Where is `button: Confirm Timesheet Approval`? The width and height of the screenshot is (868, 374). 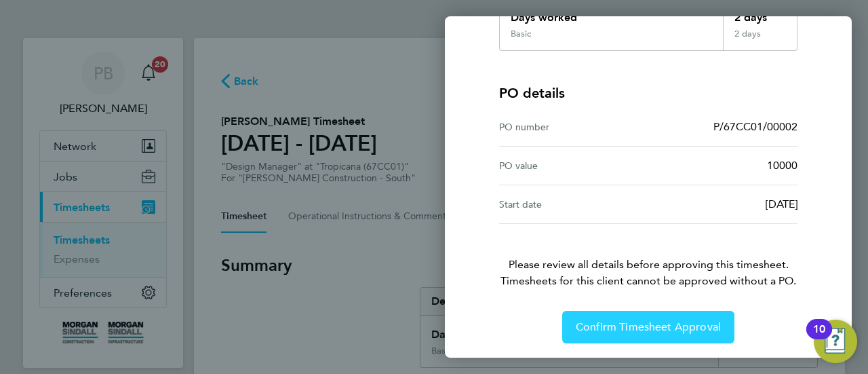
button: Confirm Timesheet Approval is located at coordinates (648, 327).